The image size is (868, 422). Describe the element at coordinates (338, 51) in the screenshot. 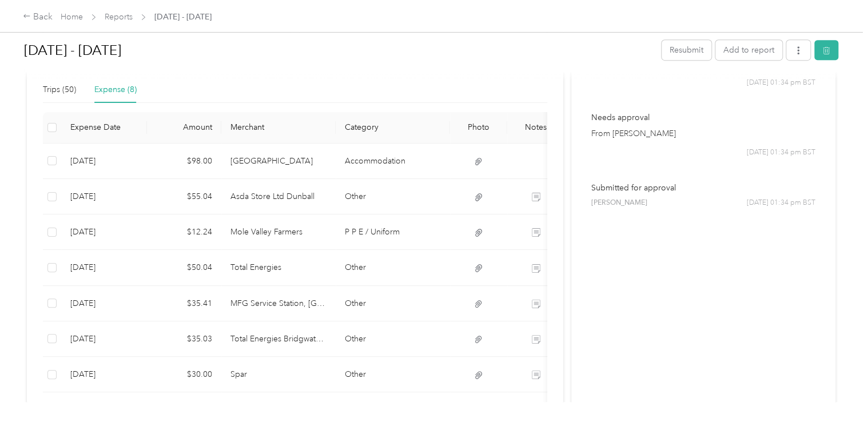

I see `h1: Aug 1 - 31, 2025` at that location.